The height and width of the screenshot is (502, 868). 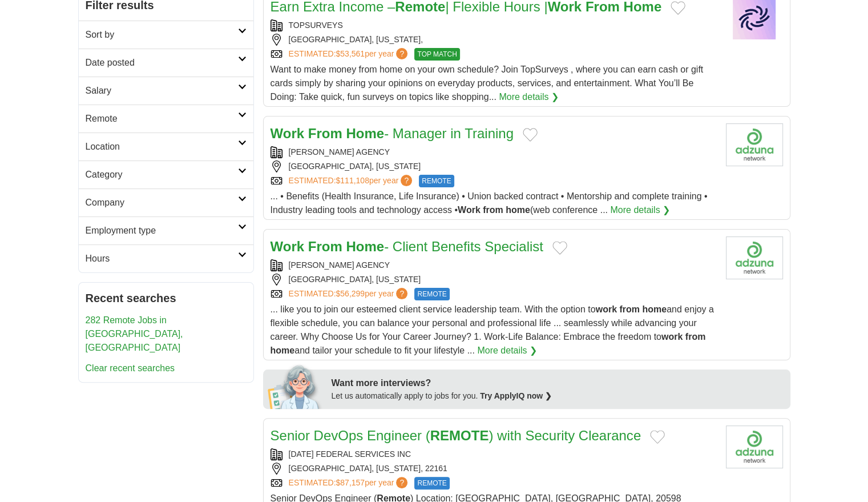 I want to click on span: $87,157, so click(x=349, y=483).